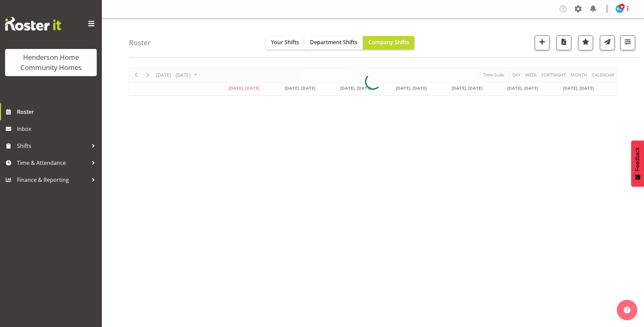 This screenshot has width=644, height=327. What do you see at coordinates (542, 43) in the screenshot?
I see `button: Add a new shift` at bounding box center [542, 43].